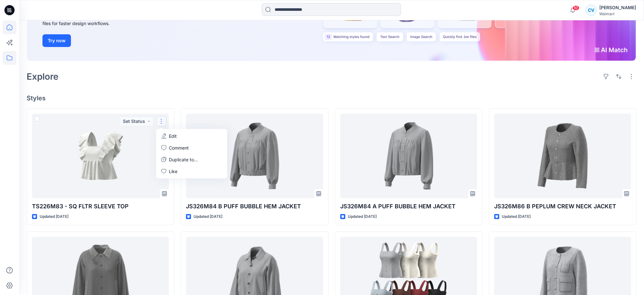 This screenshot has width=644, height=295. I want to click on p: Duplicate to..., so click(183, 159).